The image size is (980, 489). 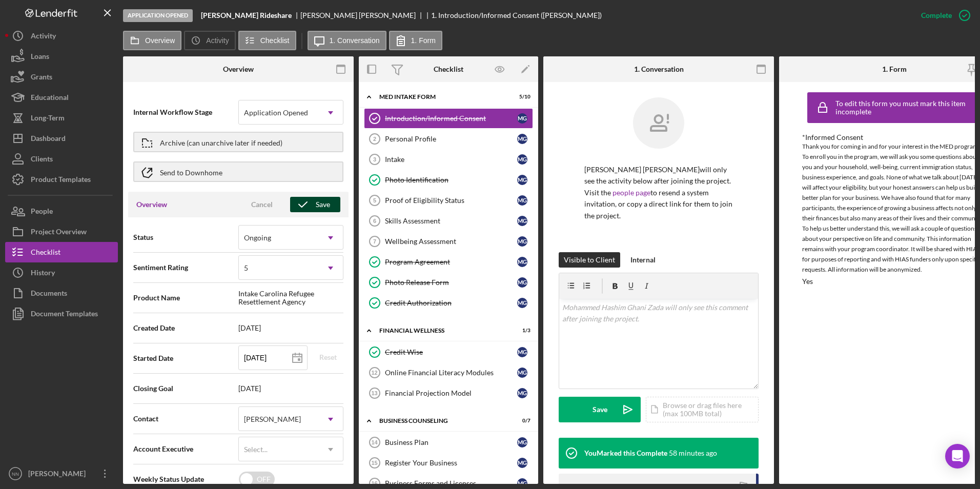 I want to click on a: Activity, so click(x=61, y=36).